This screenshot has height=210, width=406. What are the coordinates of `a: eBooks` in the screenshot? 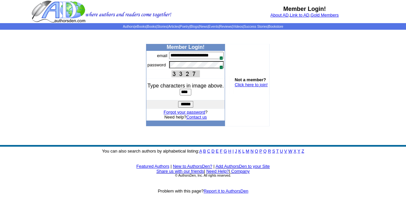 It's located at (141, 26).